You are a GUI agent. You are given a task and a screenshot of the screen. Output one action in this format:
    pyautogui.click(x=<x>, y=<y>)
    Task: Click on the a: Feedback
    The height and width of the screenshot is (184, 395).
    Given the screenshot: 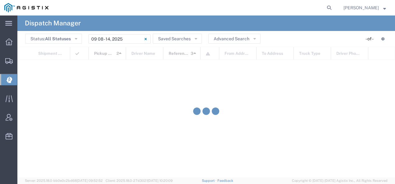 What is the action you would take?
    pyautogui.click(x=225, y=181)
    